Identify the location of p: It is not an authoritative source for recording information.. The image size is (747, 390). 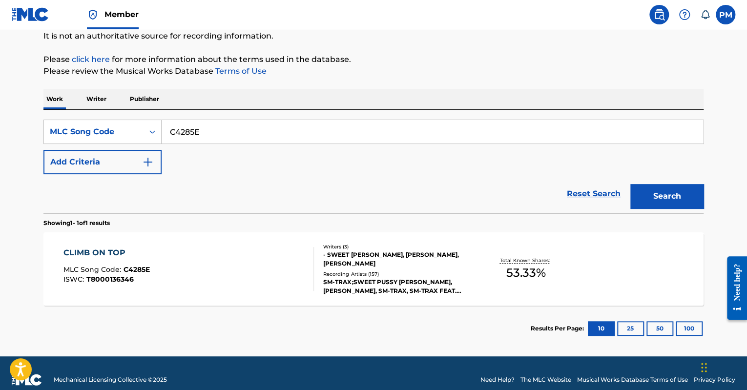
(373, 36).